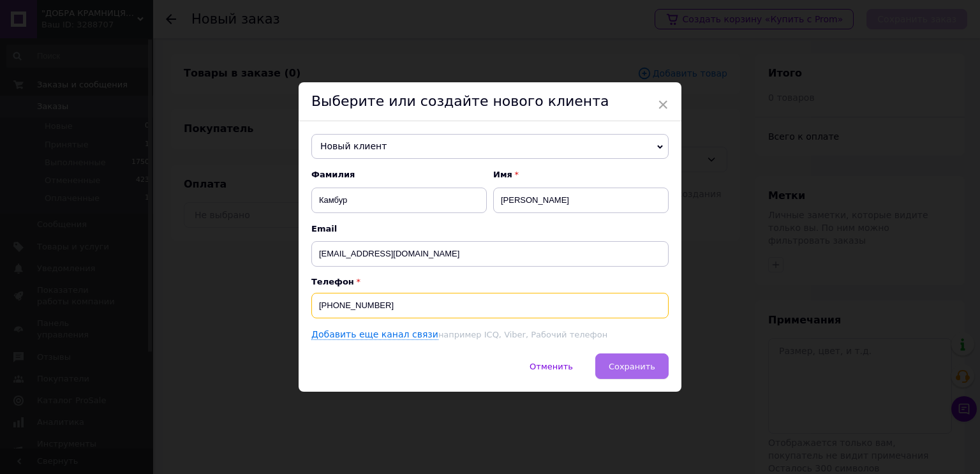  Describe the element at coordinates (632, 366) in the screenshot. I see `button: Сохранить` at that location.